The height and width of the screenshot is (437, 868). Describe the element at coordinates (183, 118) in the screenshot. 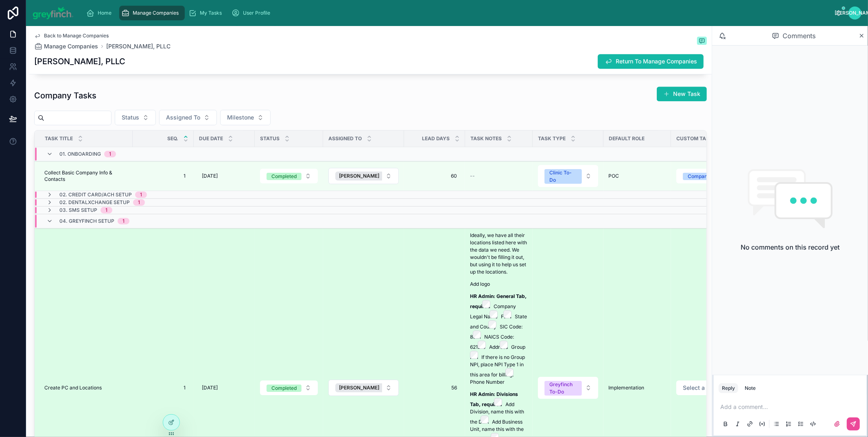

I see `span: Assigned To` at that location.